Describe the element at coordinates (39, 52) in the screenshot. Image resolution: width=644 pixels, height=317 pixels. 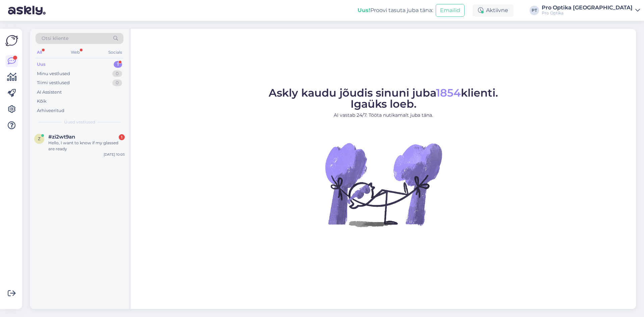
I see `div: All` at that location.